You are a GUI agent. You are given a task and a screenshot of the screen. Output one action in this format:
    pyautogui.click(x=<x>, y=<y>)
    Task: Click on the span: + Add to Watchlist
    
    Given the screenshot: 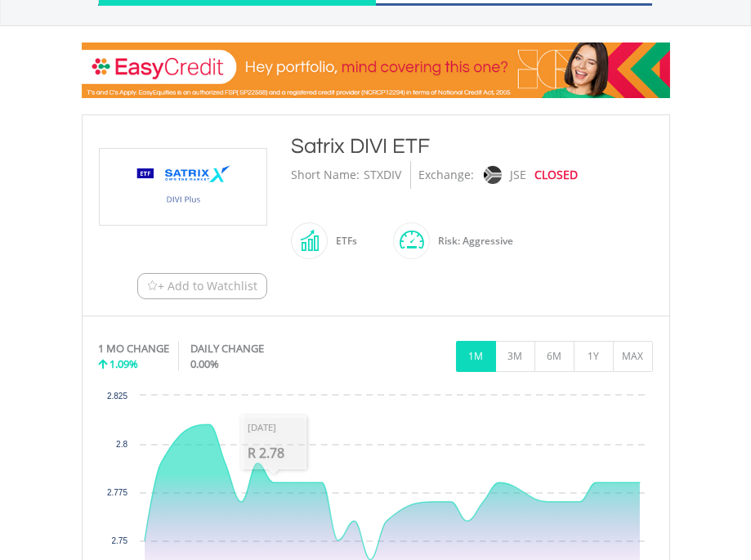 What is the action you would take?
    pyautogui.click(x=208, y=286)
    